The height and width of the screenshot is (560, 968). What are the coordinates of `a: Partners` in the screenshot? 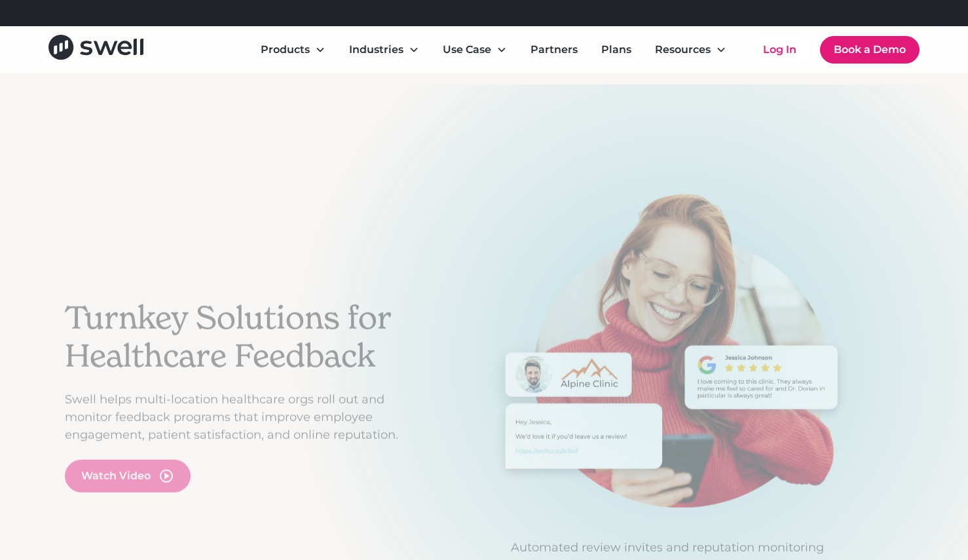 It's located at (554, 49).